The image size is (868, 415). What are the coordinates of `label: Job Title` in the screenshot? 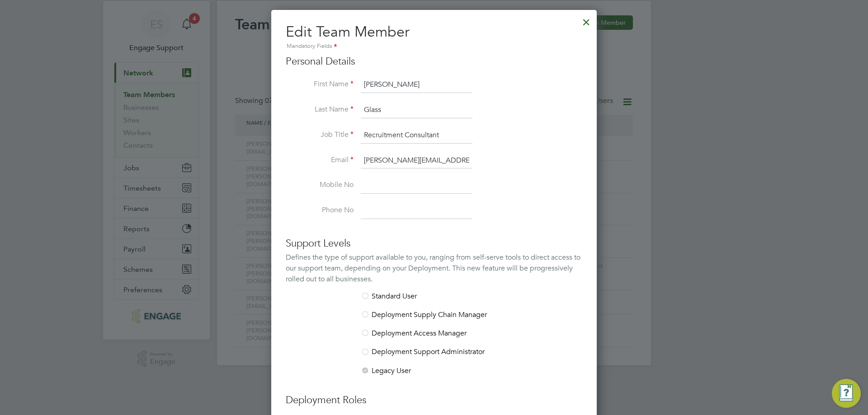 It's located at (320, 134).